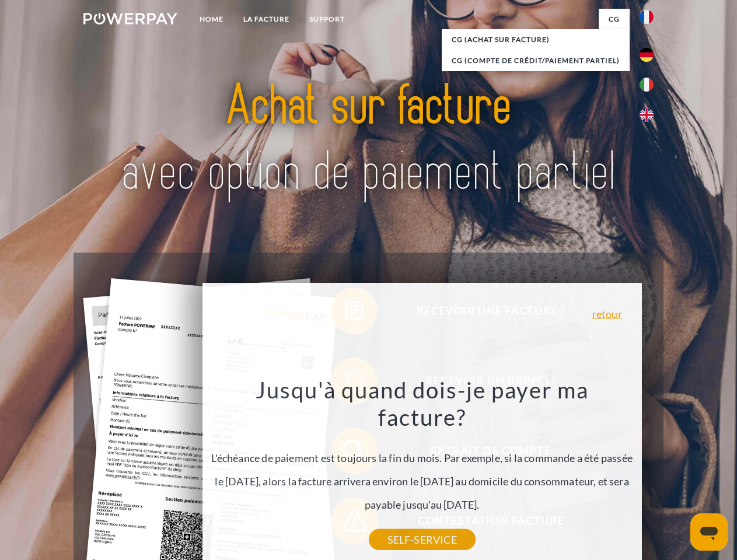 This screenshot has width=737, height=560. What do you see at coordinates (646, 17) in the screenshot?
I see `img: fr` at bounding box center [646, 17].